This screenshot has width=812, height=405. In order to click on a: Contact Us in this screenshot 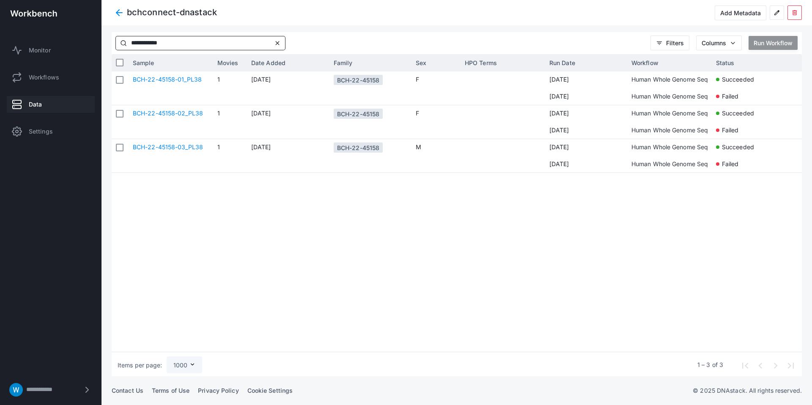, I will do `click(127, 390)`.